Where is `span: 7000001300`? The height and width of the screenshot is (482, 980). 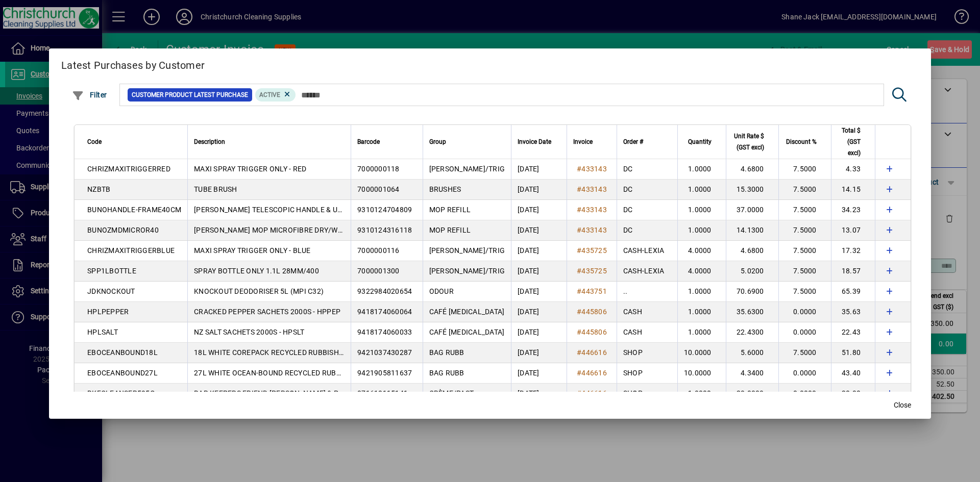 span: 7000001300 is located at coordinates (378, 271).